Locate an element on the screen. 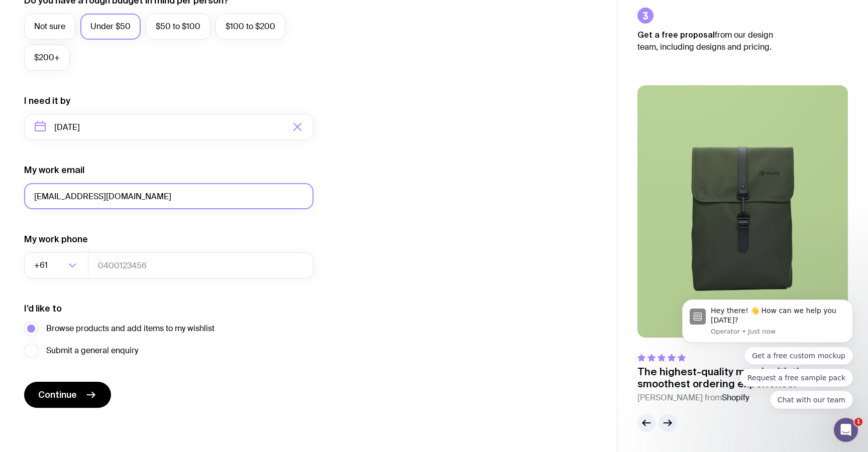  strong: Get a free proposal is located at coordinates (676, 35).